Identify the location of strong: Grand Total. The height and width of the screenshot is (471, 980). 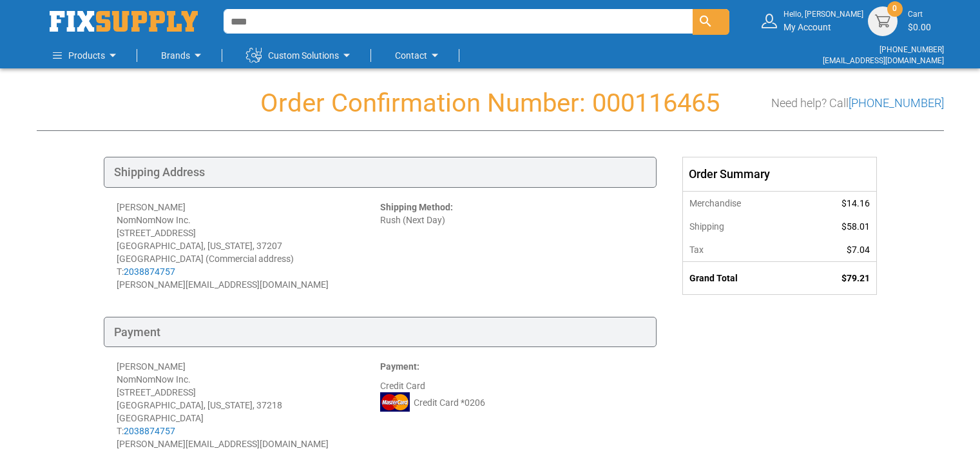
(713, 278).